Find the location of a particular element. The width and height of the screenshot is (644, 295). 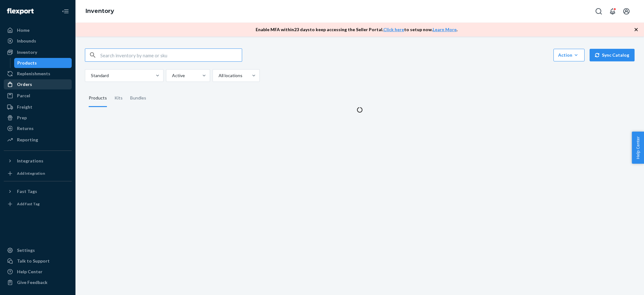

p: Enable MFA within 23 days to keep accessing the Seller Portal. to setup now. . is located at coordinates (356, 30).